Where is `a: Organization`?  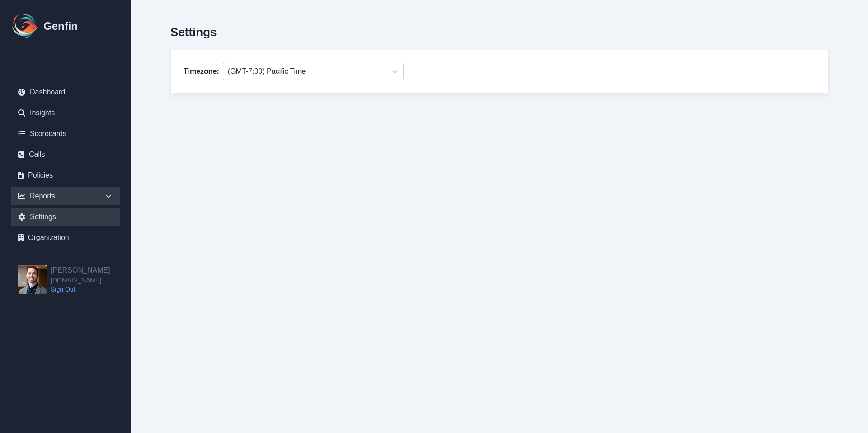
a: Organization is located at coordinates (66, 238).